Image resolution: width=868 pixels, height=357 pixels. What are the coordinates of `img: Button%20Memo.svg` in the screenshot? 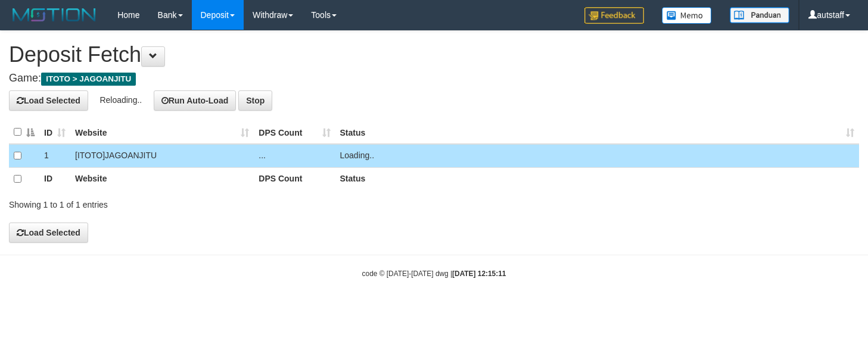 It's located at (686, 15).